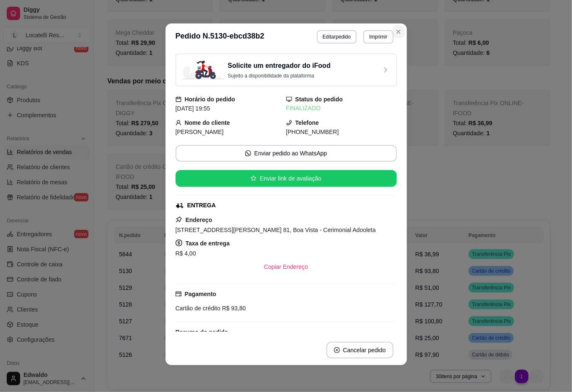 This screenshot has width=572, height=392. I want to click on div: FINALIZADO, so click(342, 108).